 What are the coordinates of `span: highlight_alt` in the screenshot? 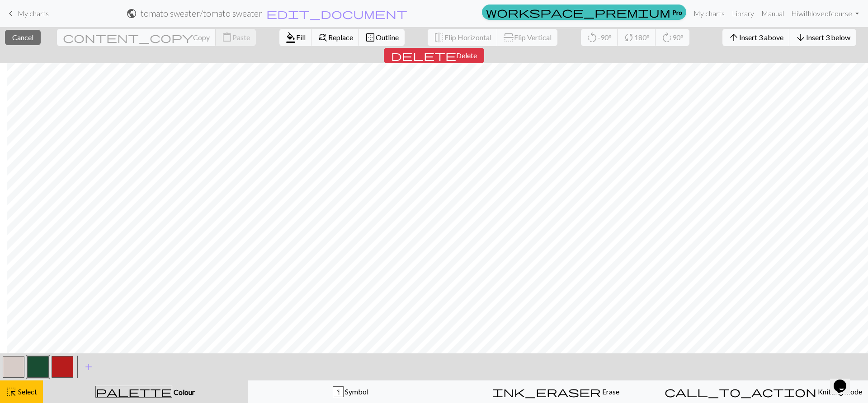 It's located at (12, 392).